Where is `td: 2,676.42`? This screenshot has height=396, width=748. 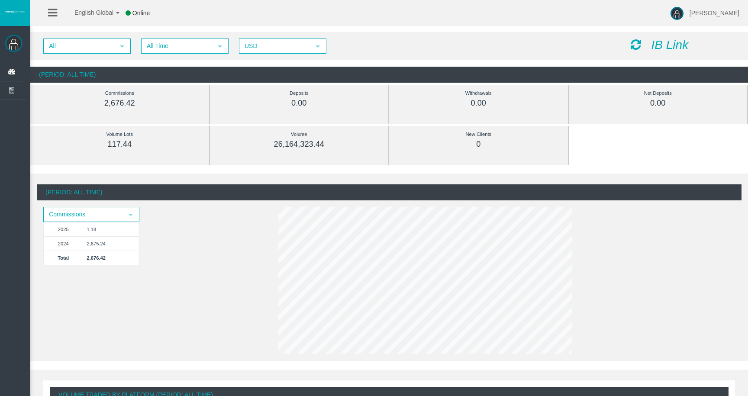
td: 2,676.42 is located at coordinates (111, 258).